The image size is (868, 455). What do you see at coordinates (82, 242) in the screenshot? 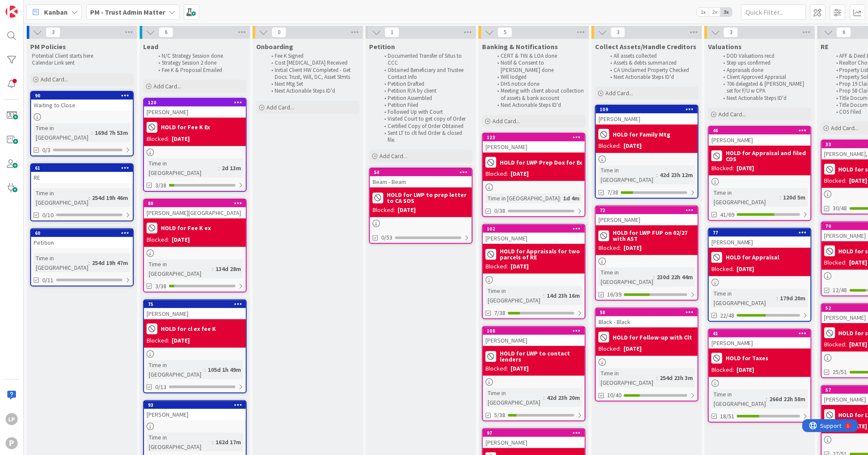
I see `div: Petition` at bounding box center [82, 242].